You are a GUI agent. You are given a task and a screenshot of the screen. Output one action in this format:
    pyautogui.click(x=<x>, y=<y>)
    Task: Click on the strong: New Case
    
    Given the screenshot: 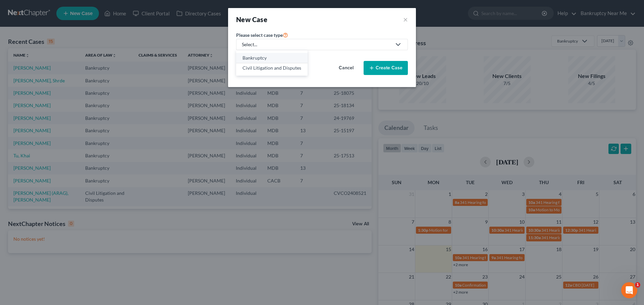 What is the action you would take?
    pyautogui.click(x=252, y=19)
    